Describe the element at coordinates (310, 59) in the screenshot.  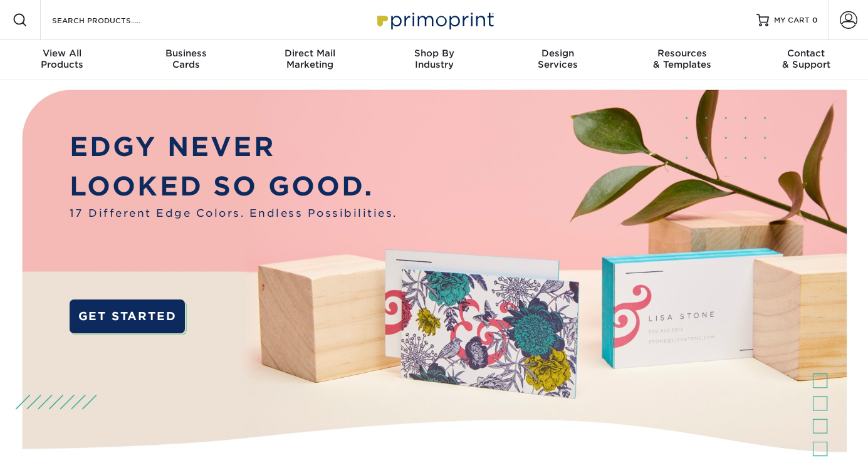
I see `div: Marketing` at that location.